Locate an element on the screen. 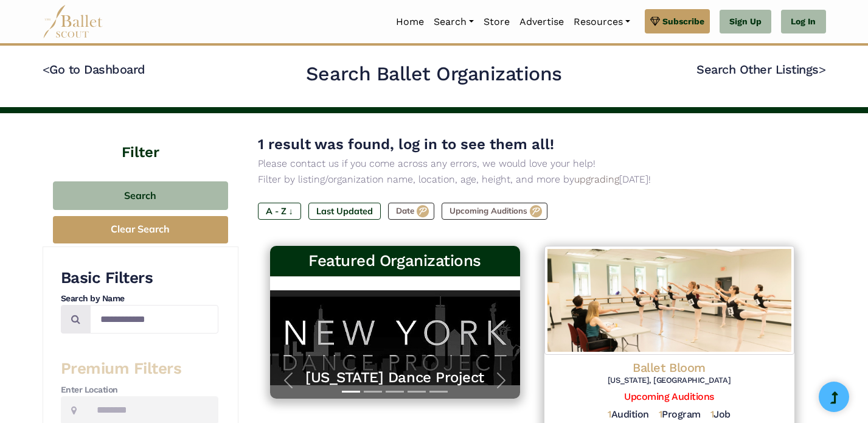 Image resolution: width=868 pixels, height=423 pixels. button: Clear Search is located at coordinates (140, 229).